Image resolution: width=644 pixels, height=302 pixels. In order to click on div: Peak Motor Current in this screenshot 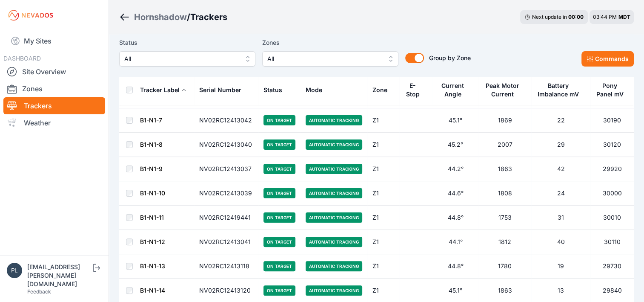, I will do `click(502, 90)`.